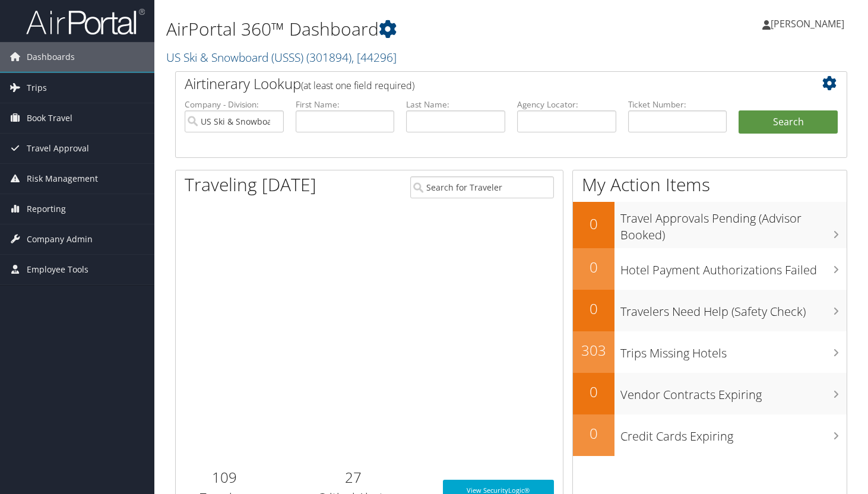  What do you see at coordinates (374, 57) in the screenshot?
I see `span: , [ 44296 ]` at bounding box center [374, 57].